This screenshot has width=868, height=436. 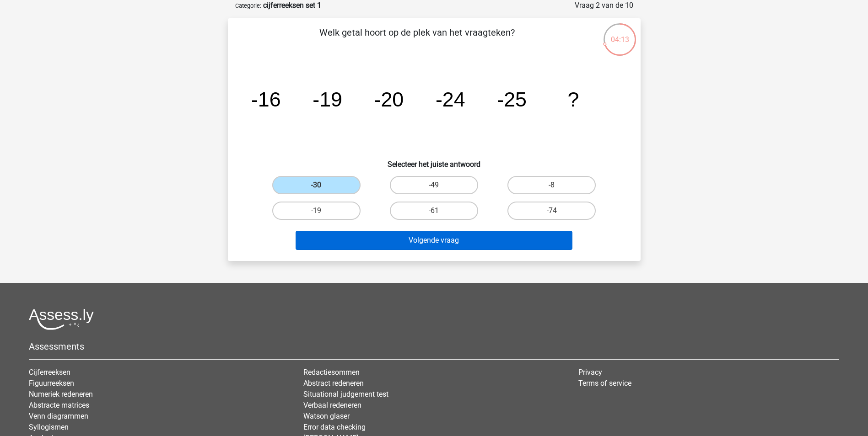 What do you see at coordinates (61, 319) in the screenshot?
I see `img: Assessly logo` at bounding box center [61, 319].